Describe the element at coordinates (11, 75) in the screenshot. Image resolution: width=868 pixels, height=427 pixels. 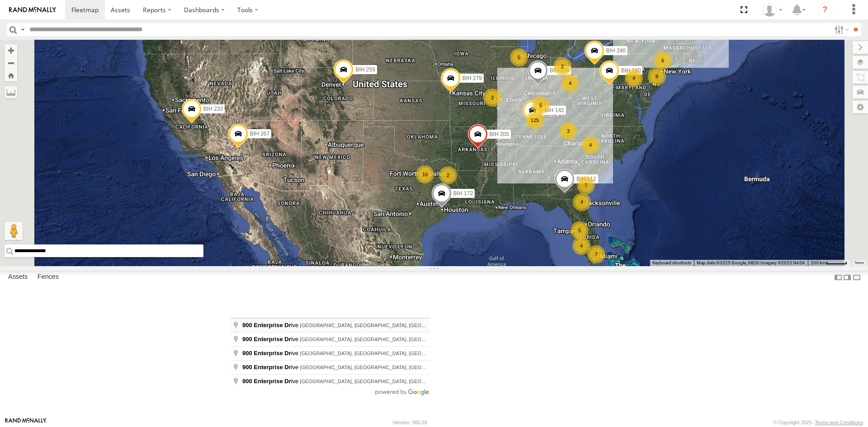
I see `button: Zoom Home` at that location.